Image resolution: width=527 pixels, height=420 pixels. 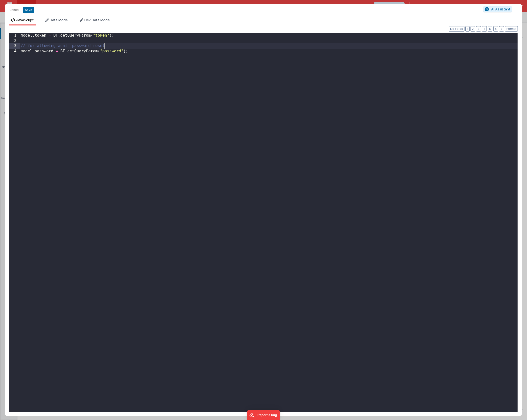 What do you see at coordinates (25, 20) in the screenshot?
I see `span: JavaScript` at bounding box center [25, 20].